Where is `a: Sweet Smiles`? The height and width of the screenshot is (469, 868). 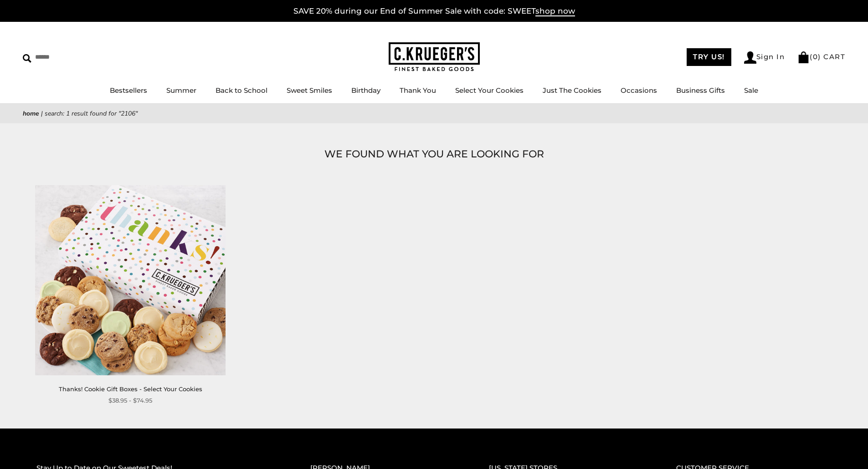 a: Sweet Smiles is located at coordinates (309, 90).